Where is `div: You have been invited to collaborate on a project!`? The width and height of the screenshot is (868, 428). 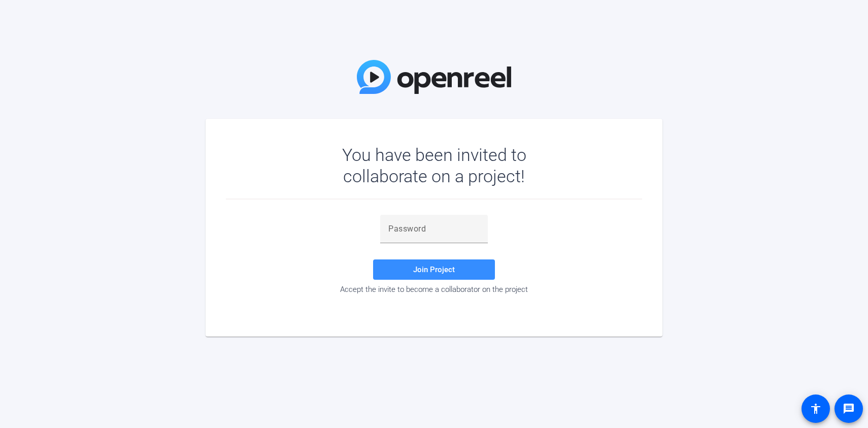 div: You have been invited to collaborate on a project! is located at coordinates (434, 166).